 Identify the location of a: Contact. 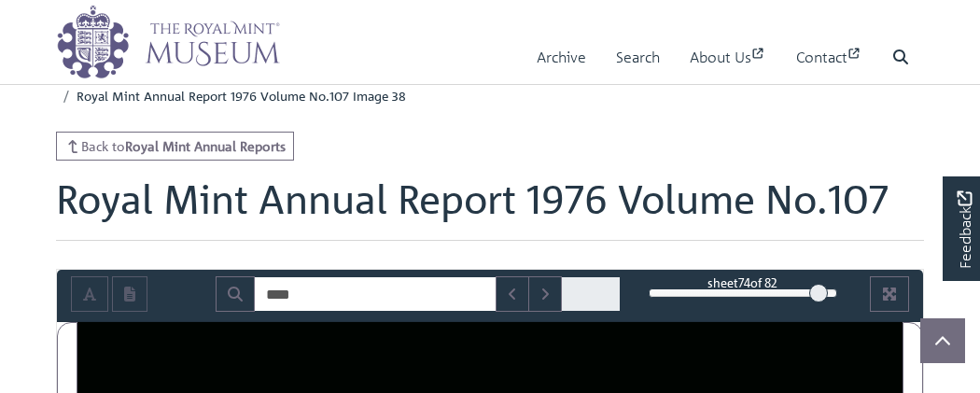
(829, 57).